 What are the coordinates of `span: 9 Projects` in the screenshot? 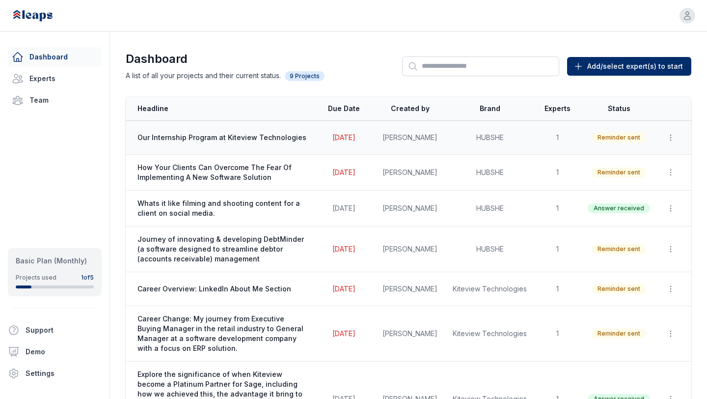 It's located at (304, 76).